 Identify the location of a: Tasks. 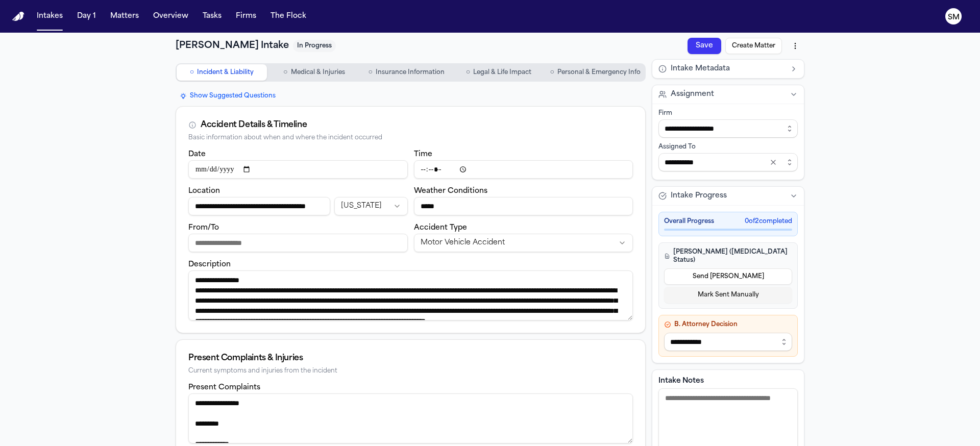
(212, 16).